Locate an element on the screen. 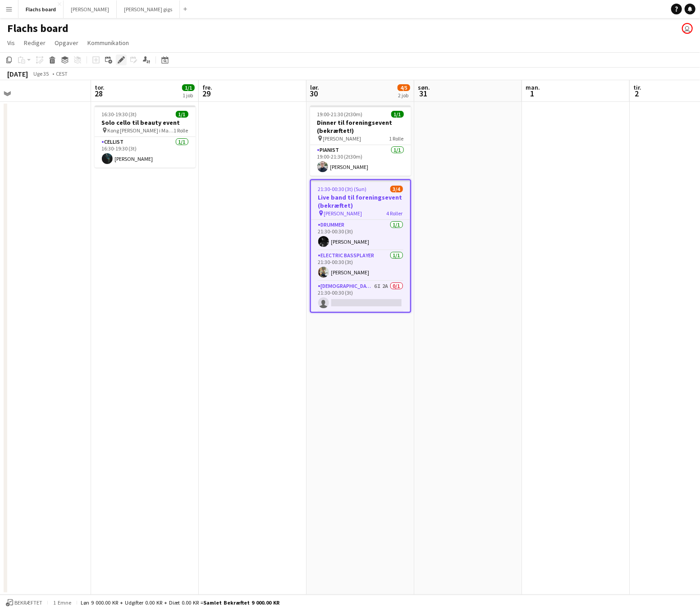 The image size is (700, 610). app-user-avatar: Frederik Flach is located at coordinates (688, 29).